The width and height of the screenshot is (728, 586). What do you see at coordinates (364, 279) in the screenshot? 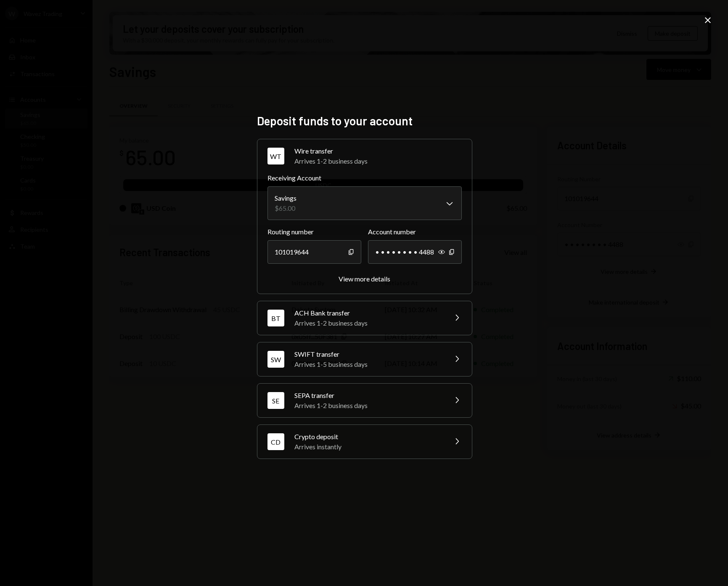
I see `button: View more details` at bounding box center [364, 279].